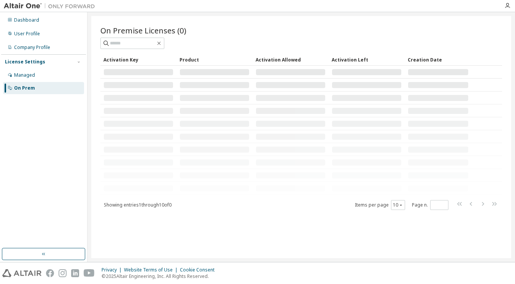  I want to click on div: Dashboard, so click(27, 20).